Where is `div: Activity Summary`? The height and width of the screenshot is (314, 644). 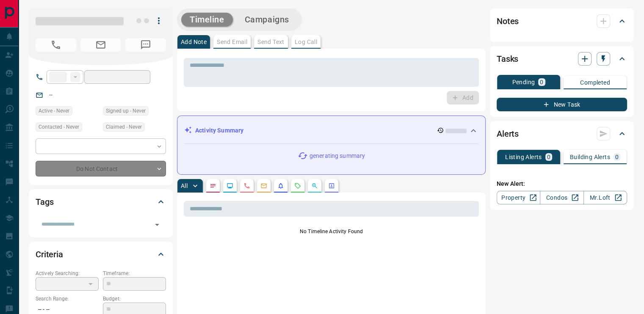 div: Activity Summary is located at coordinates (331, 130).